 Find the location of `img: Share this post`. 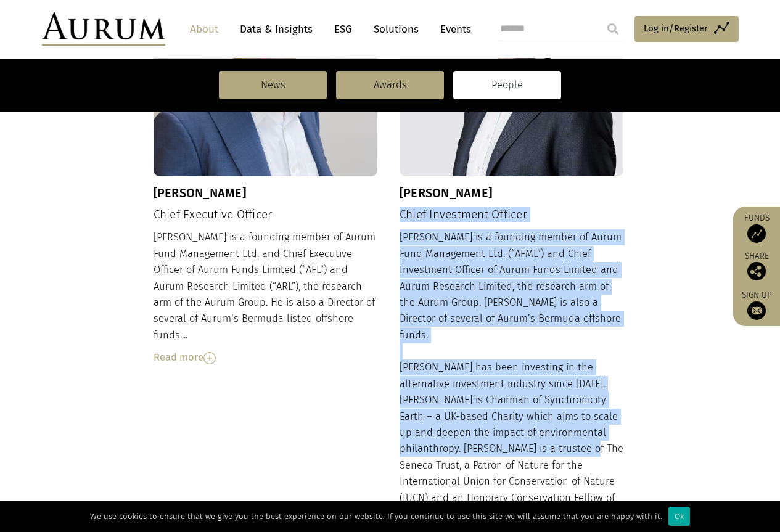

img: Share this post is located at coordinates (757, 271).